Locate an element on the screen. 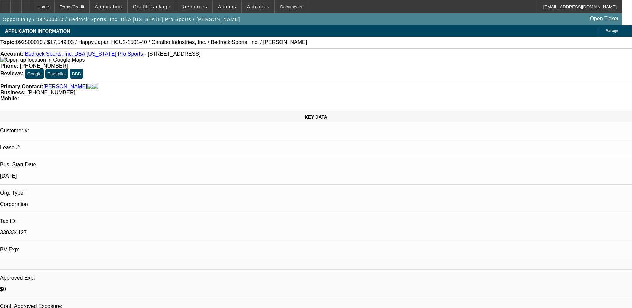  button: Trustpilot is located at coordinates (57, 74).